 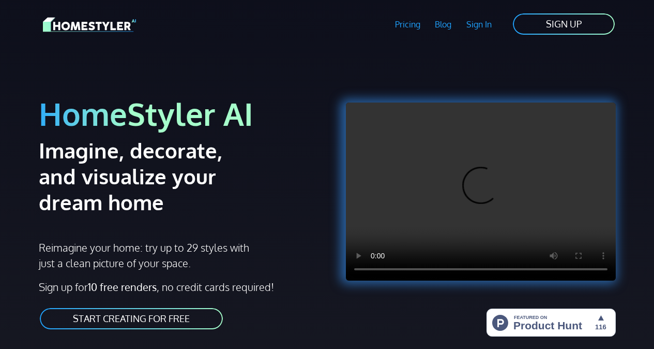 I want to click on img: HomeStyler AI logo, so click(x=89, y=24).